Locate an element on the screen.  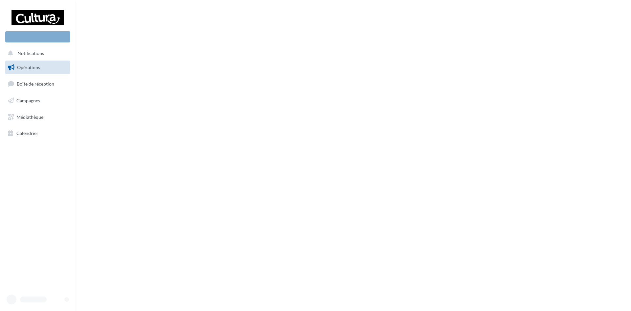
span: Boîte de réception is located at coordinates (35, 83).